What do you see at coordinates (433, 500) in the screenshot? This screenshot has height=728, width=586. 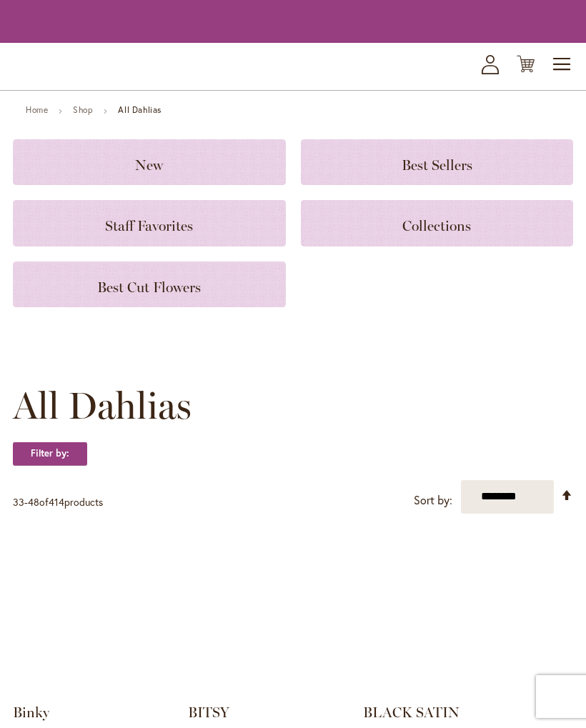 I see `label: Sort by:` at bounding box center [433, 500].